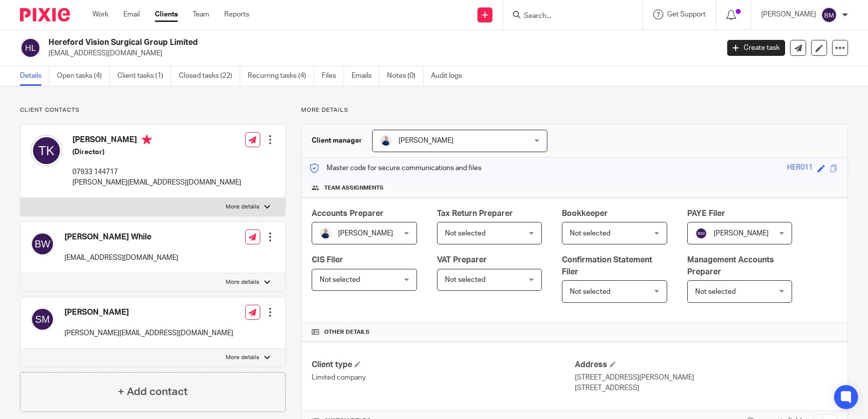  Describe the element at coordinates (153, 392) in the screenshot. I see `h4: + Add contact` at that location.